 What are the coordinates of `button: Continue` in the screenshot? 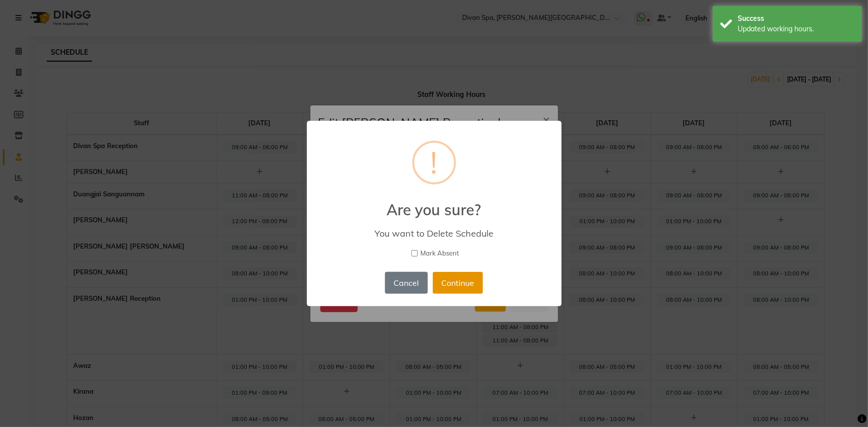 It's located at (458, 283).